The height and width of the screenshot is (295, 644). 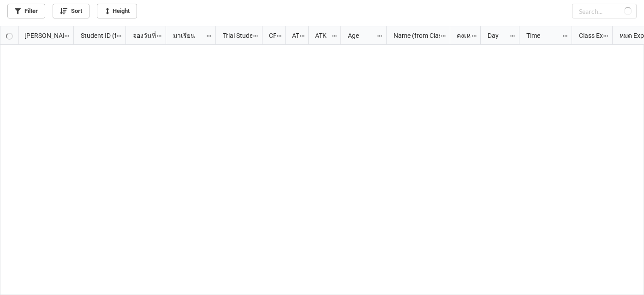 What do you see at coordinates (496, 36) in the screenshot?
I see `div: Day` at bounding box center [496, 36].